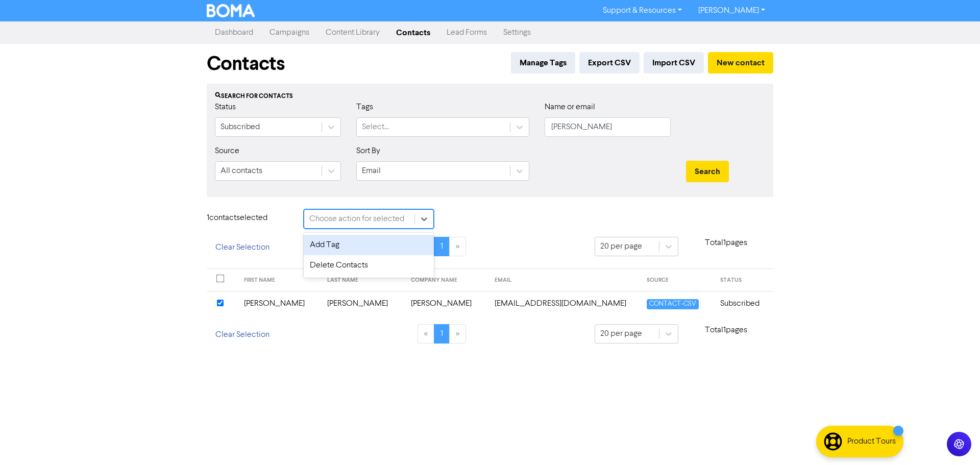  What do you see at coordinates (741, 63) in the screenshot?
I see `button: New contact` at bounding box center [741, 63].